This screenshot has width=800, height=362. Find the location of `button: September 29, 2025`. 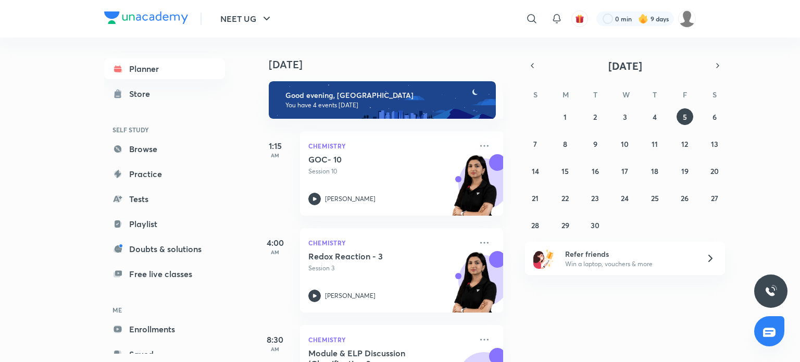

button: September 29, 2025 is located at coordinates (565, 225).